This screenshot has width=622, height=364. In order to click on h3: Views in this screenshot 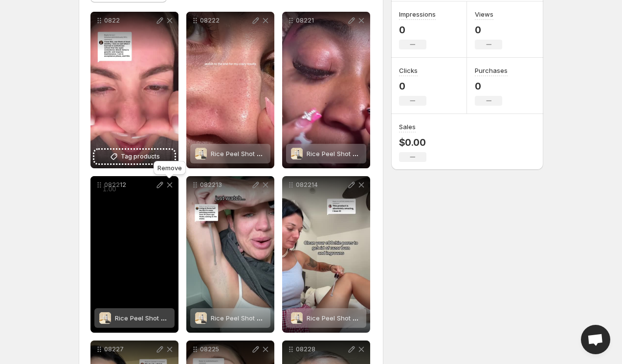, I will do `click(484, 14)`.